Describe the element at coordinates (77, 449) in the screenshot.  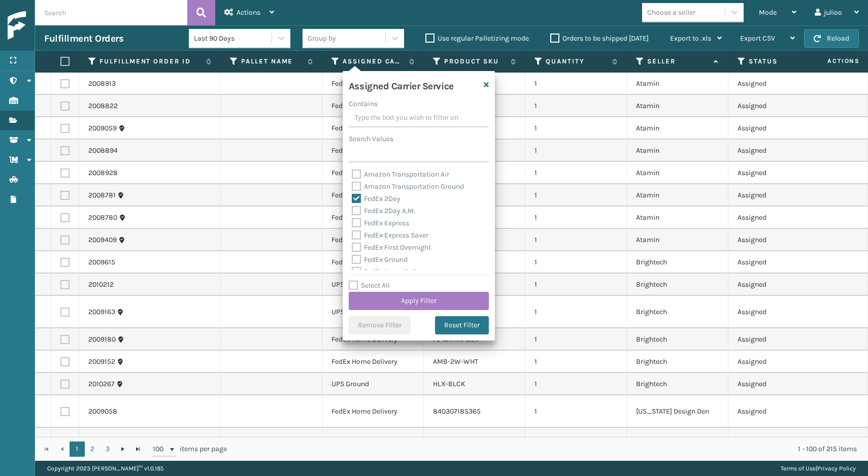
I see `a: 1` at that location.